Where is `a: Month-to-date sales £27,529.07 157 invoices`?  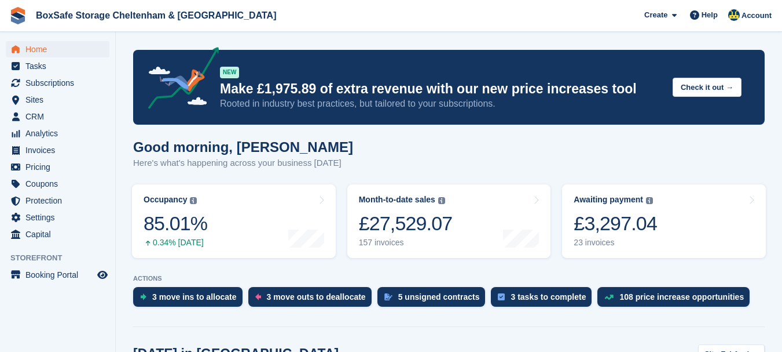
a: Month-to-date sales £27,529.07 157 invoices is located at coordinates (449, 221).